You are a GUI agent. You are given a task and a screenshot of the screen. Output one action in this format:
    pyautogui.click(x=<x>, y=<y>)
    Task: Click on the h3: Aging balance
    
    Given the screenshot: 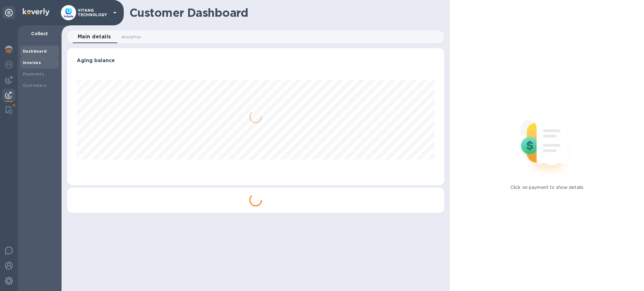 What is the action you would take?
    pyautogui.click(x=256, y=60)
    